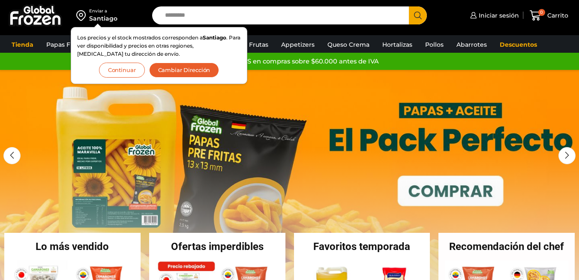  I want to click on a: Abarrotes, so click(471, 45).